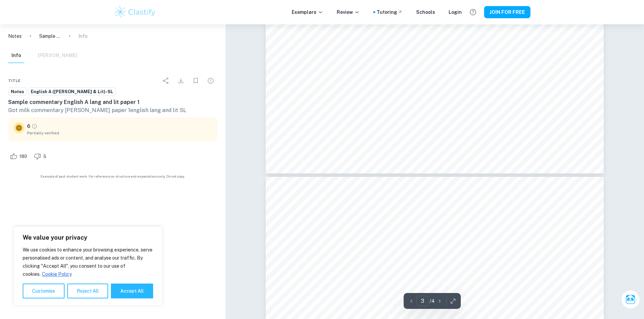  What do you see at coordinates (473, 12) in the screenshot?
I see `button: Help and Feedback` at bounding box center [473, 12].